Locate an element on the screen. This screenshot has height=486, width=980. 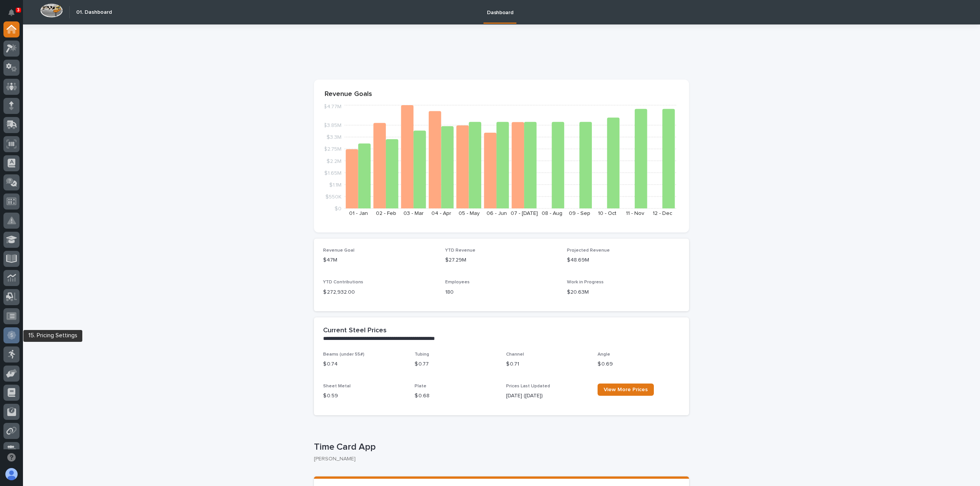
tspan: $2.75M is located at coordinates (332, 149).